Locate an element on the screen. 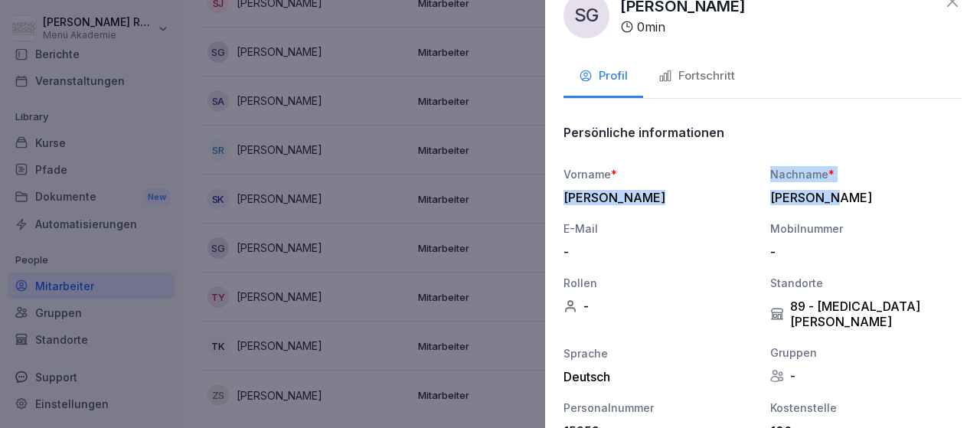 Image resolution: width=980 pixels, height=428 pixels. div: Profil is located at coordinates (603, 76).